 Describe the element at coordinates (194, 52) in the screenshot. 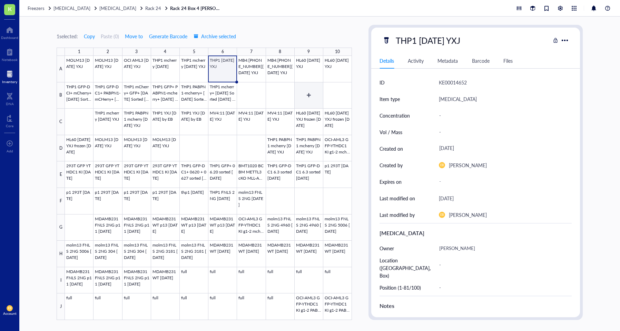

I see `div: 5` at that location.